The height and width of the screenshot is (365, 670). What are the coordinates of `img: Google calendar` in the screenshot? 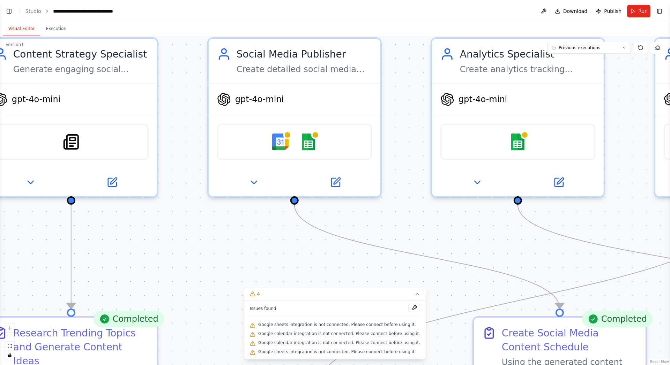 It's located at (280, 142).